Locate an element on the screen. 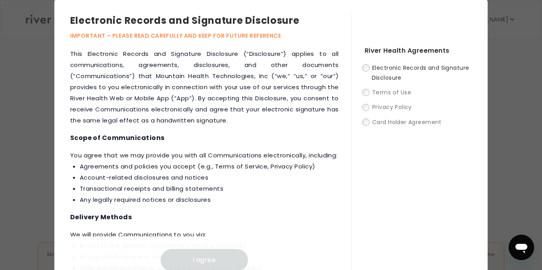 The width and height of the screenshot is (542, 270). h4: Scope of Communications is located at coordinates (204, 138).